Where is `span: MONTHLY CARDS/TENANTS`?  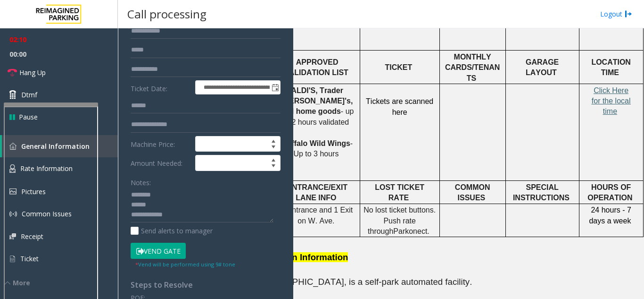
span: MONTHLY CARDS/TENANTS is located at coordinates (473, 67).